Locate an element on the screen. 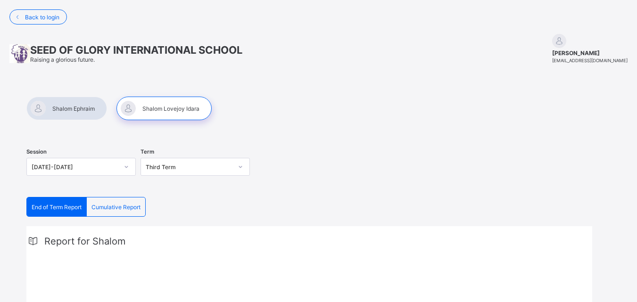  img: default.svg is located at coordinates (559, 41).